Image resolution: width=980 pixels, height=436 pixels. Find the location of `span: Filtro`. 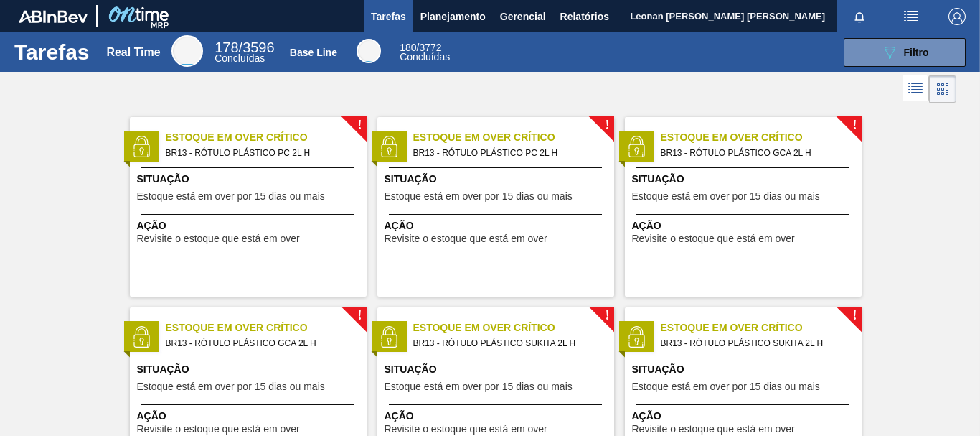

span: Filtro is located at coordinates (917, 52).